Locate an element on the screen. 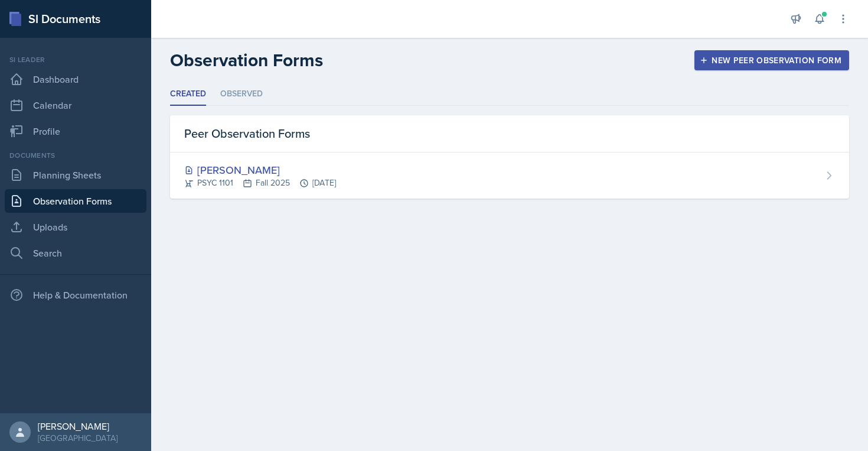 This screenshot has height=451, width=868. a: Uploads is located at coordinates (76, 227).